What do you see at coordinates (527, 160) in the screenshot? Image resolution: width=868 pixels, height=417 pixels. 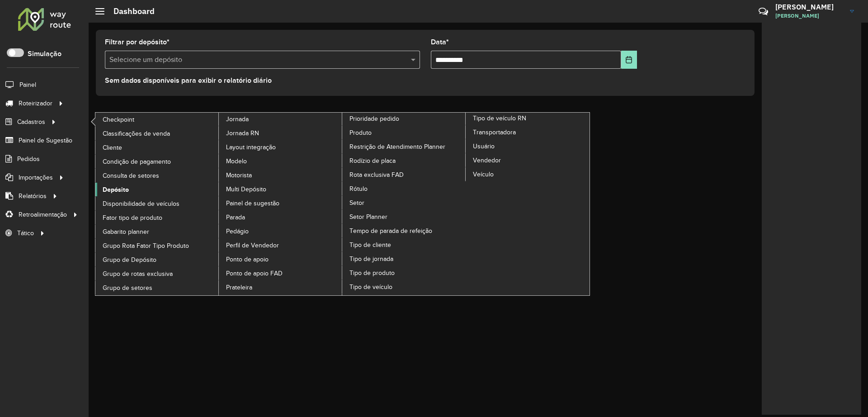 I see `a: Vendedor` at bounding box center [527, 160].